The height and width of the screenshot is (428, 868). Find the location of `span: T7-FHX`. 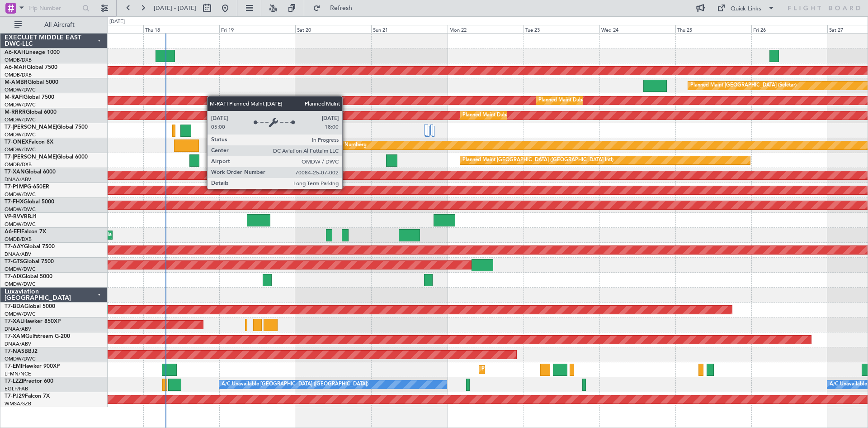

span: T7-FHX is located at coordinates (14, 202).